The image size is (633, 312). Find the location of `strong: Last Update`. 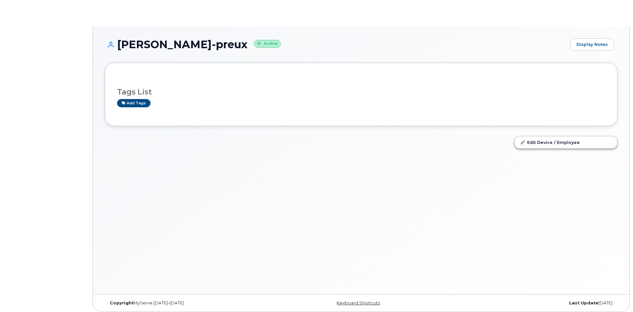

strong: Last Update is located at coordinates (584, 303).